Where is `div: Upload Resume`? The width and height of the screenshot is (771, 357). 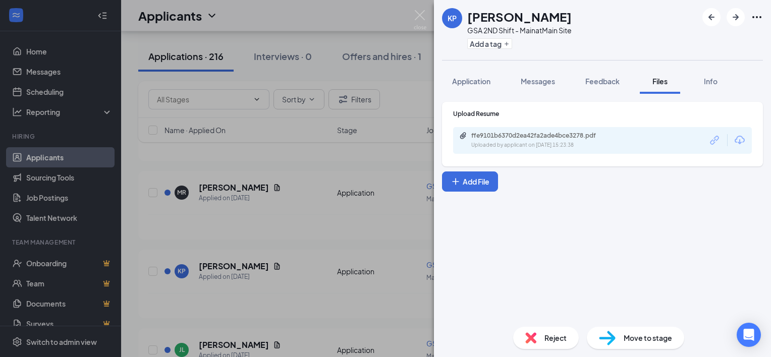 div: Upload Resume is located at coordinates (602, 114).